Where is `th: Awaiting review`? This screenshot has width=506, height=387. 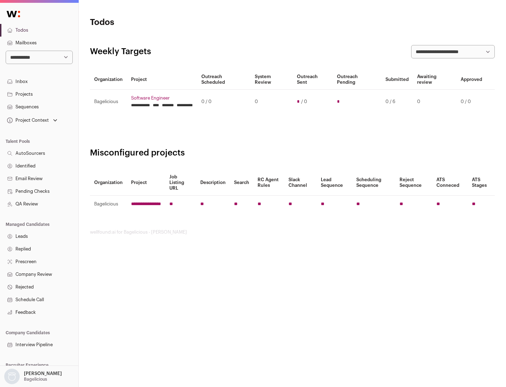 th: Awaiting review is located at coordinates (435, 79).